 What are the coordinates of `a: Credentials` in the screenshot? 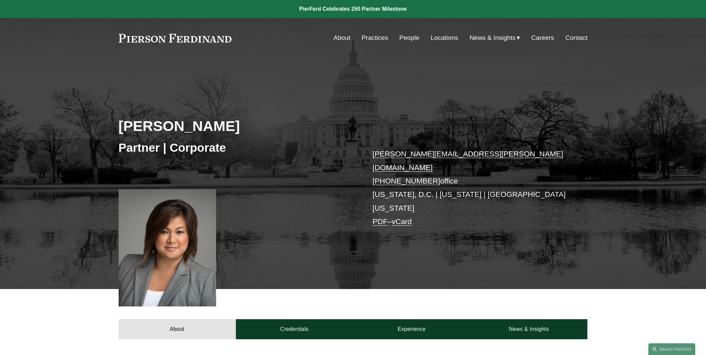 It's located at (295, 329).